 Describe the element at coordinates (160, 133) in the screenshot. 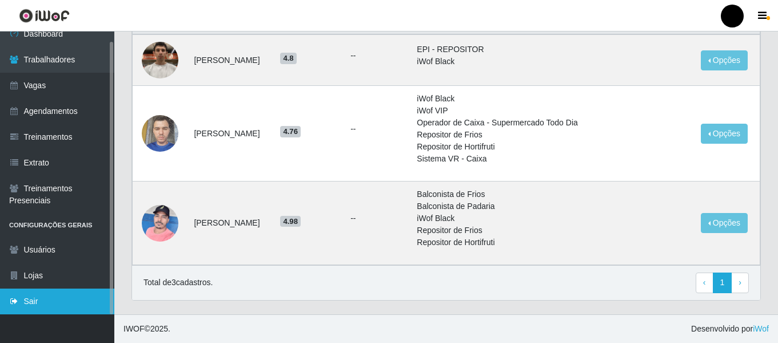

I see `img: 1736532476105.jpeg` at that location.